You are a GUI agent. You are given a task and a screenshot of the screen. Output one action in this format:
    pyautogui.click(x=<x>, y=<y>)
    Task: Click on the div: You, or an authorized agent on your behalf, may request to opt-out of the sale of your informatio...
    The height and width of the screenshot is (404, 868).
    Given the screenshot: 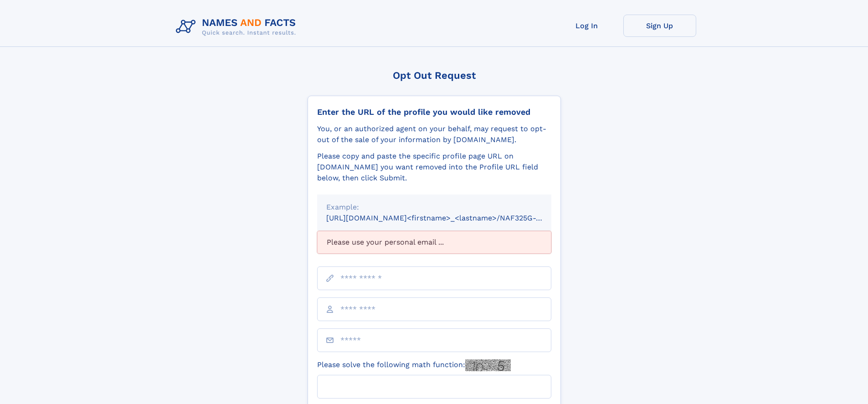 What is the action you would take?
    pyautogui.click(x=434, y=134)
    